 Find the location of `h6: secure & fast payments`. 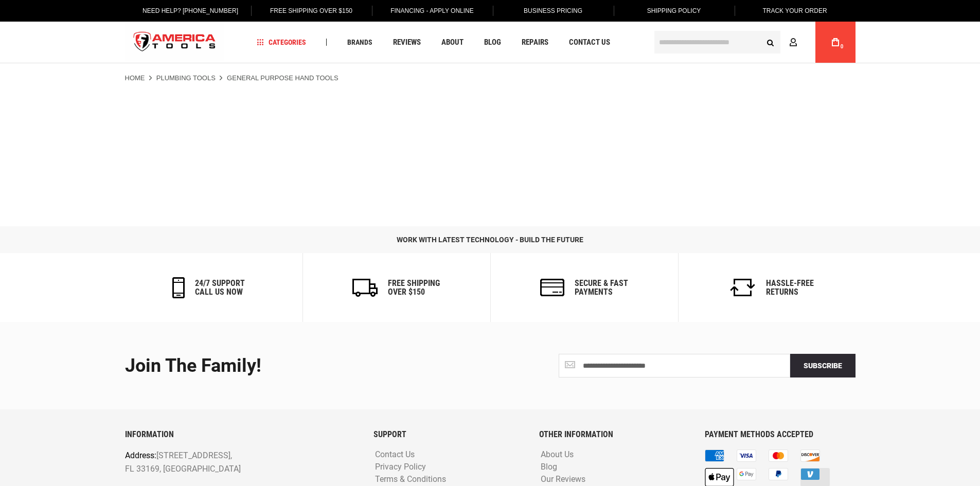

h6: secure & fast payments is located at coordinates (602, 287).